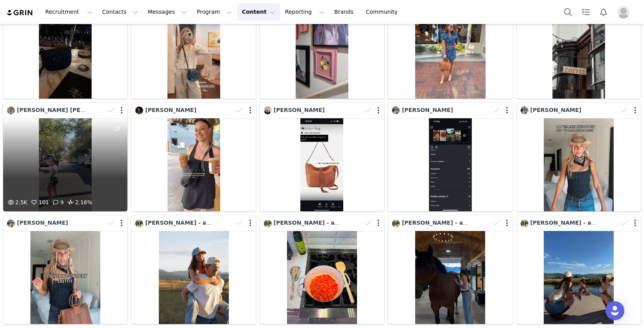 The image size is (644, 328). Describe the element at coordinates (258, 12) in the screenshot. I see `button: Content` at that location.